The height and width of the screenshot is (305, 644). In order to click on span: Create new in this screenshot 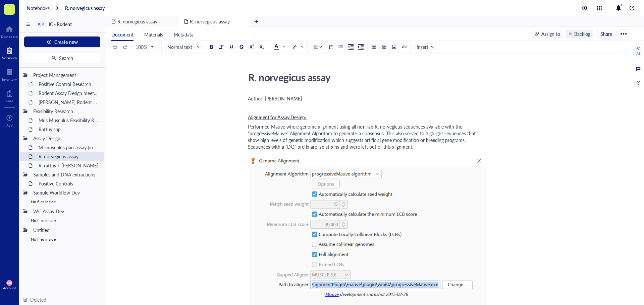, I will do `click(66, 42)`.